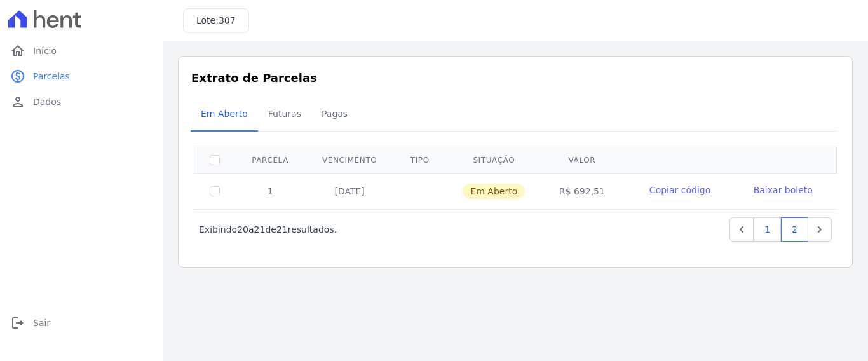  Describe the element at coordinates (18, 51) in the screenshot. I see `i: home` at that location.